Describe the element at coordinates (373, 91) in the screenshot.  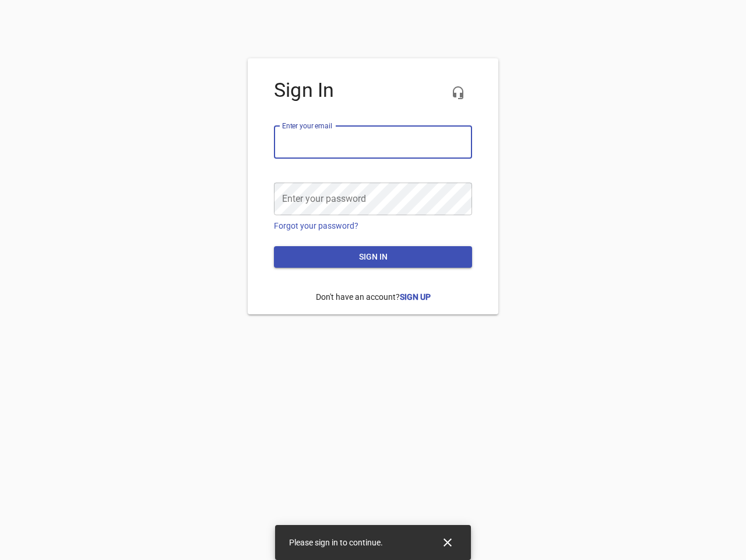
I see `h4: Sign In` at that location.